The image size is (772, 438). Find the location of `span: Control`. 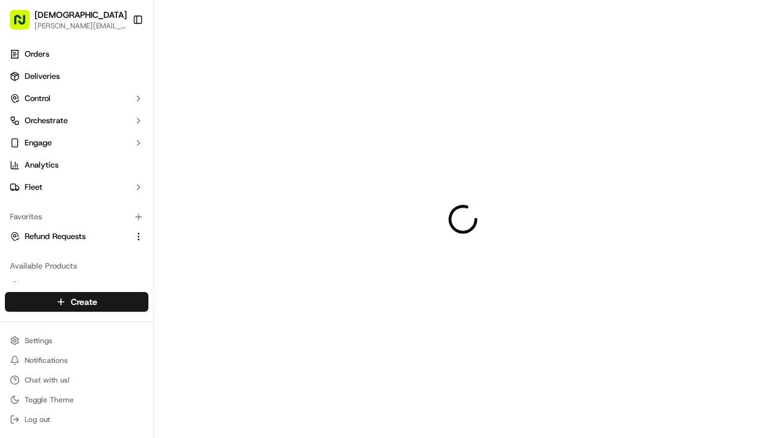

span: Control is located at coordinates (38, 99).